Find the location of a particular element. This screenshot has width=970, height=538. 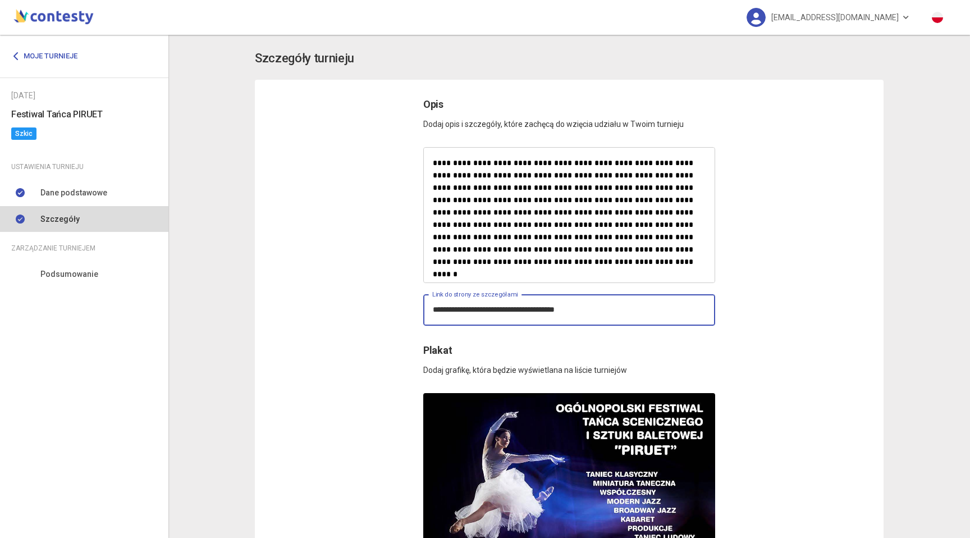

p: Dodaj opis i szczegóły, które zachęcą do wzięcia udziału w Twoim turnieju is located at coordinates (569, 121).